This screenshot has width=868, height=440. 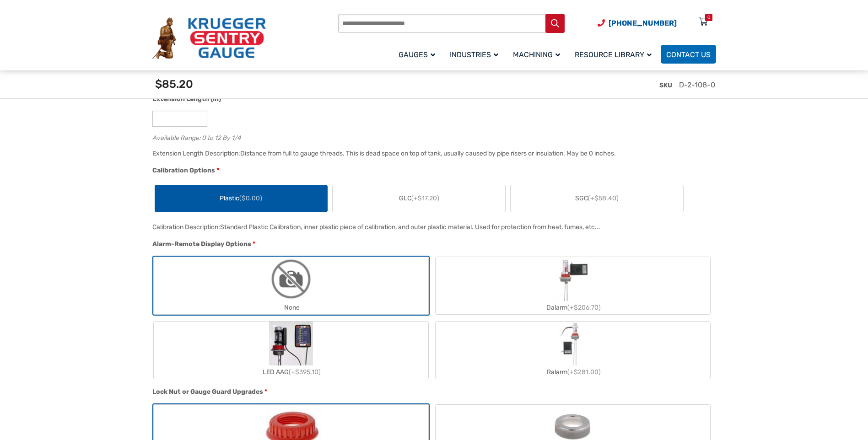 I want to click on span: Alarm-Remote Display Options, so click(x=202, y=244).